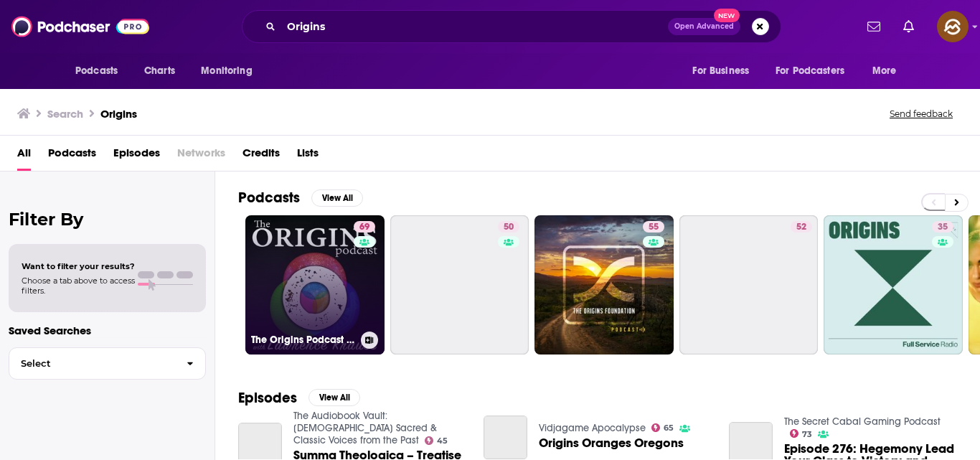 This screenshot has width=980, height=460. I want to click on a: Podcasts, so click(72, 156).